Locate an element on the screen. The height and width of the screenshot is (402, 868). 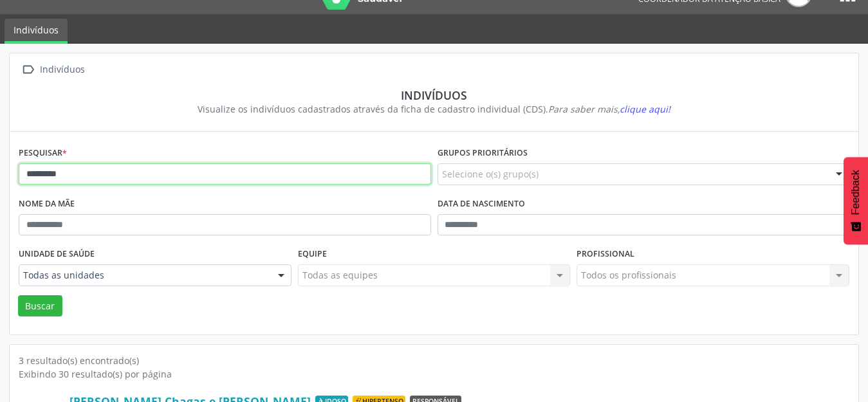
span: Todas as unidades is located at coordinates (144, 275).